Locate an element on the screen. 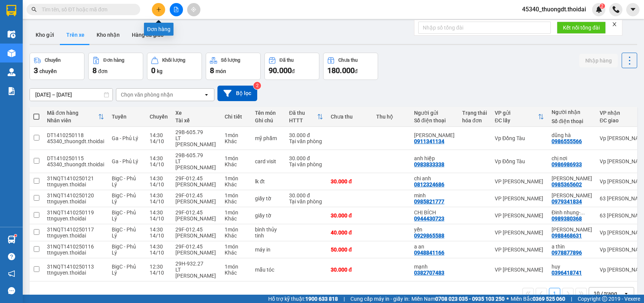  div: Mã đơn hàng is located at coordinates (73, 113).